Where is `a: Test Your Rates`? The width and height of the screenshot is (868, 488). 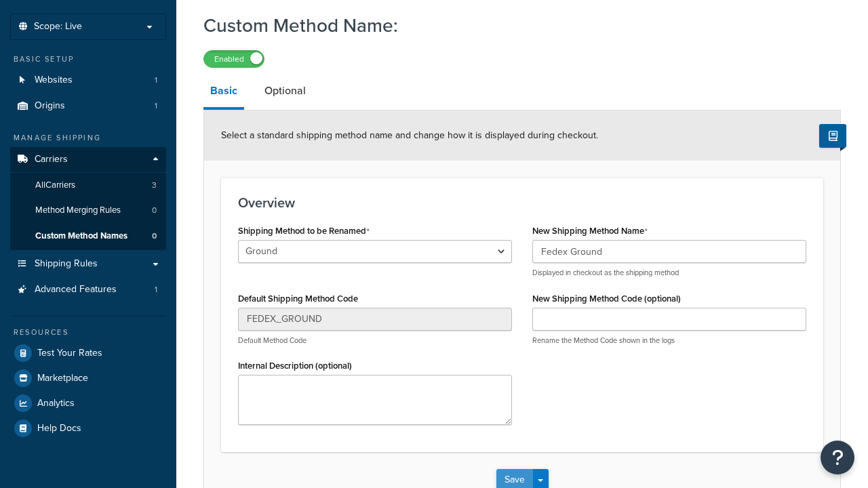
a: Test Your Rates is located at coordinates (88, 353).